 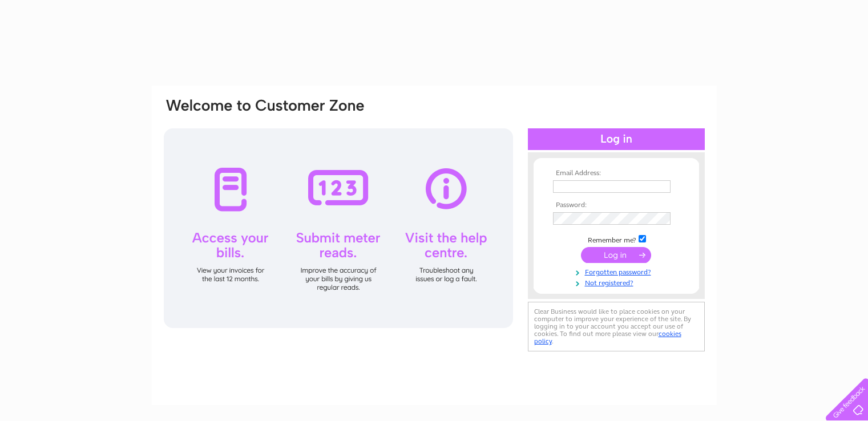 What do you see at coordinates (617, 327) in the screenshot?
I see `div: Clear Business would like to place cookies on your computer to improve your experience of the sit...` at bounding box center [617, 327].